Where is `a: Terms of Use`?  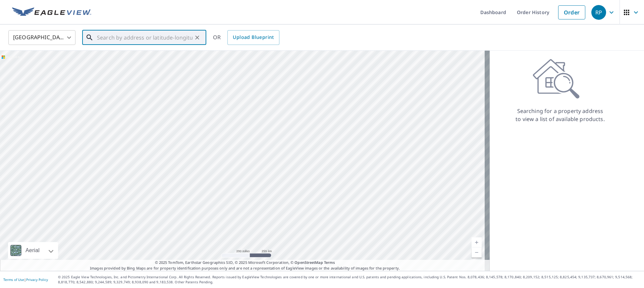 a: Terms of Use is located at coordinates (14, 279).